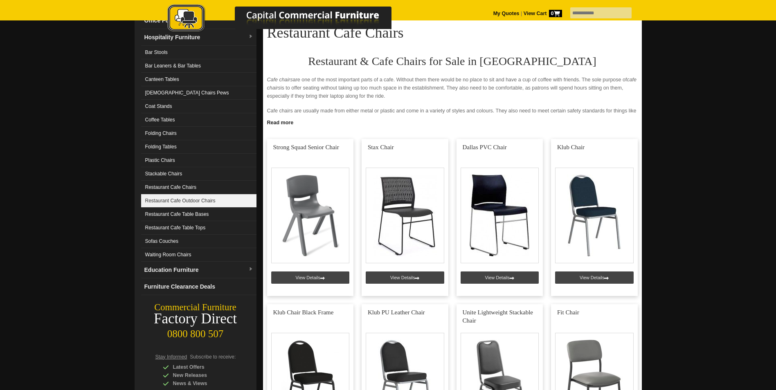  What do you see at coordinates (452, 88) in the screenshot?
I see `p: are one of the most important parts of a cafe. Without them there would be no place to sit and ha...` at bounding box center [452, 88].